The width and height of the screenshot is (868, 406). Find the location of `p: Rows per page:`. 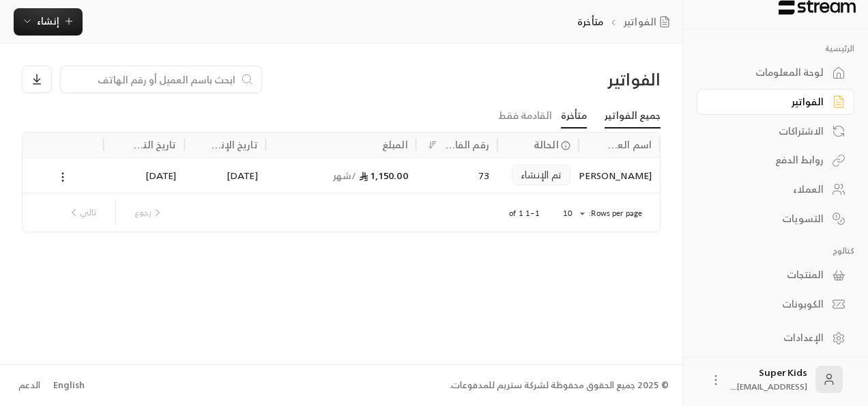

p: Rows per page: is located at coordinates (615, 213).